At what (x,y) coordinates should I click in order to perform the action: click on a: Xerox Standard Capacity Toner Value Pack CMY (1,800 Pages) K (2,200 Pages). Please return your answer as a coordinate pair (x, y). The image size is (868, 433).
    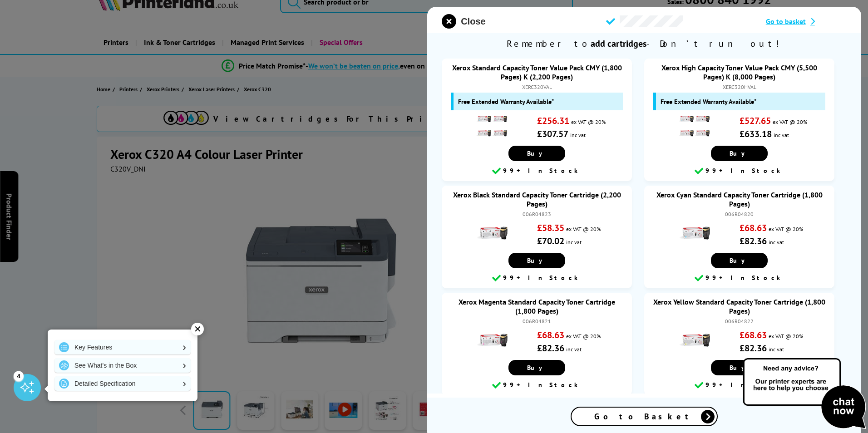
    Looking at the image, I should click on (537, 72).